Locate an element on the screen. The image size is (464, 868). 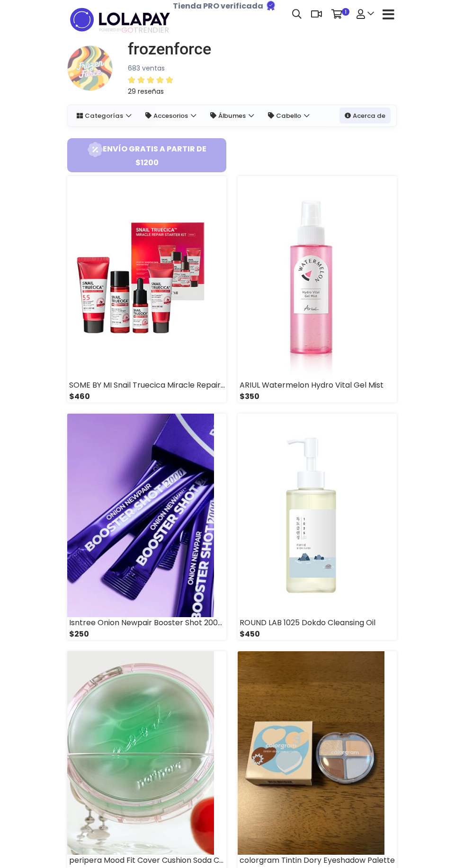
div: ARIUL Watermelon Hydro Vital Gel Mist is located at coordinates (317, 385).